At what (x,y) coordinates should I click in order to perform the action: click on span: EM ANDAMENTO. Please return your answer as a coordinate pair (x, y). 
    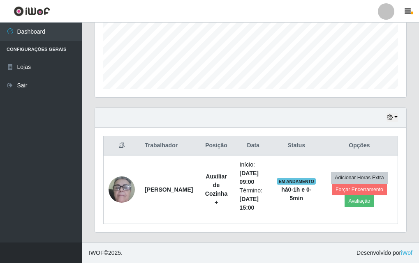
    Looking at the image, I should click on (296, 182).